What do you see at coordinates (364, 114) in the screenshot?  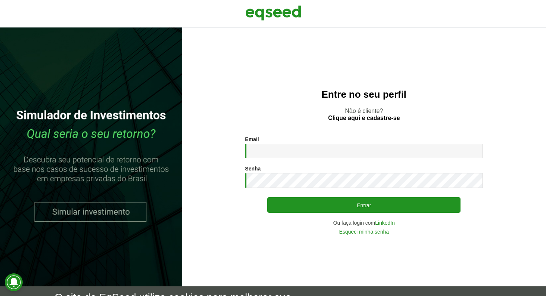 I see `p: Não é cliente?` at bounding box center [364, 114].